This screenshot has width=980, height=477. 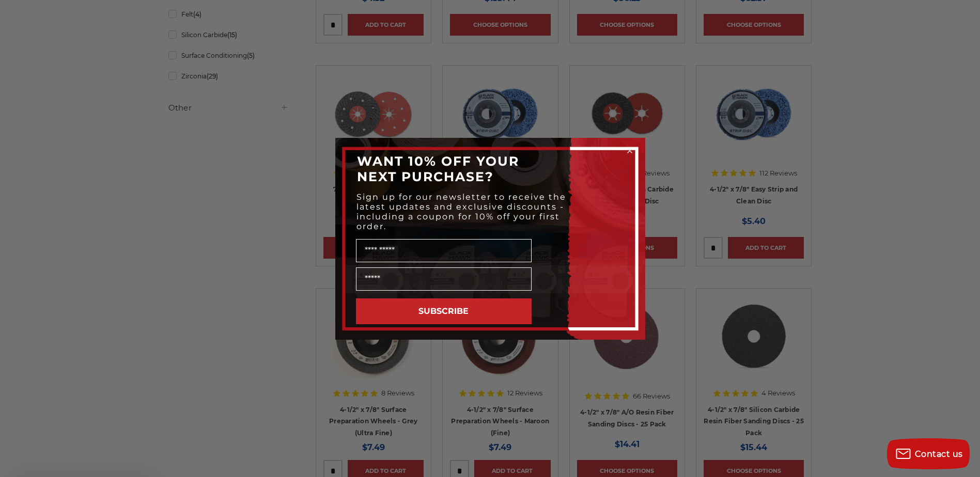 What do you see at coordinates (928, 454) in the screenshot?
I see `button: Contact us` at bounding box center [928, 454].